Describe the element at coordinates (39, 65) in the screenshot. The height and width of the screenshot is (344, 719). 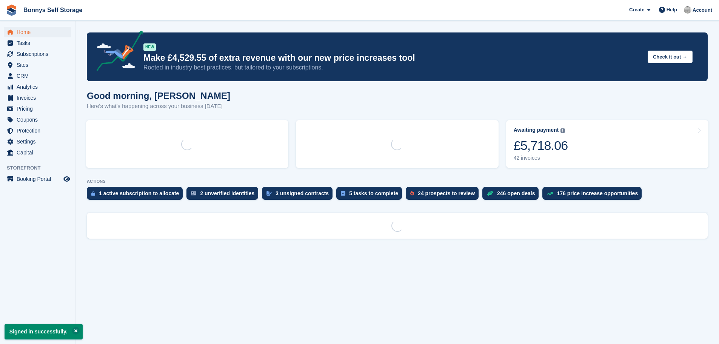
I see `span: Sites` at that location.